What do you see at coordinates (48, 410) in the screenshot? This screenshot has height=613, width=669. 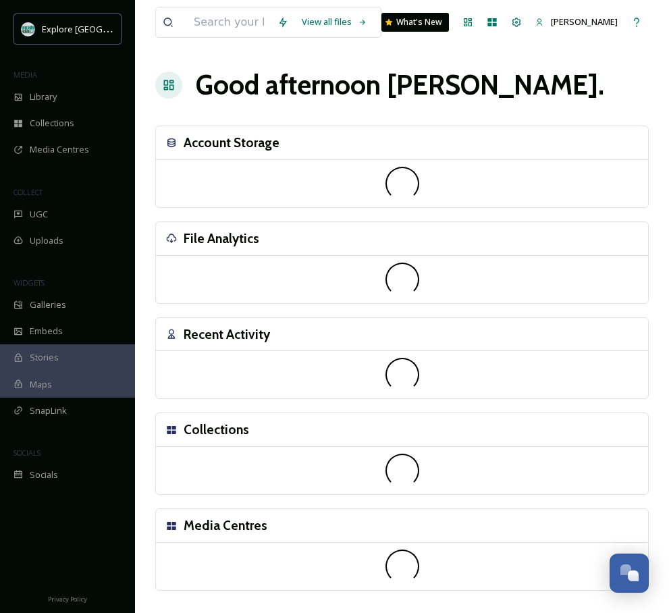 I see `span: SnapLink` at bounding box center [48, 410].